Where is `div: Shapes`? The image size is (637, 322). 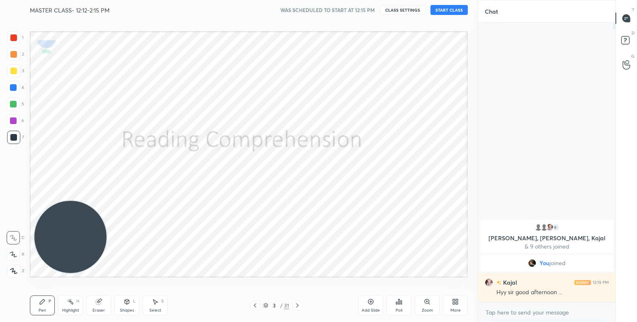 div: Shapes is located at coordinates (127, 310).